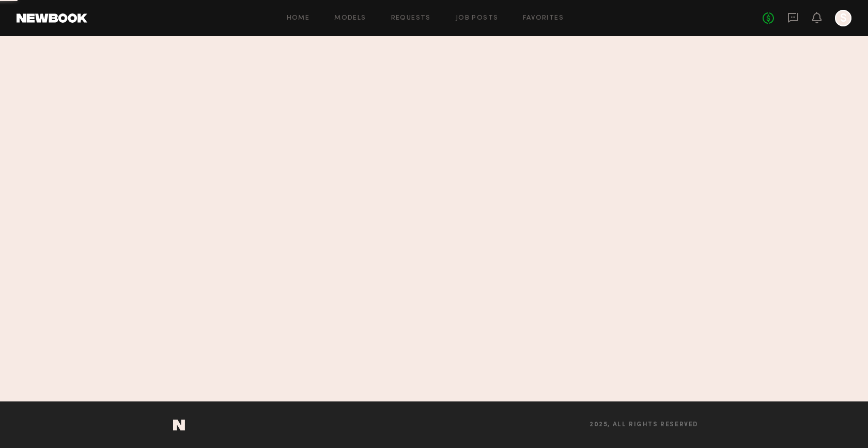 The height and width of the screenshot is (448, 868). Describe the element at coordinates (350, 18) in the screenshot. I see `a: Models` at that location.